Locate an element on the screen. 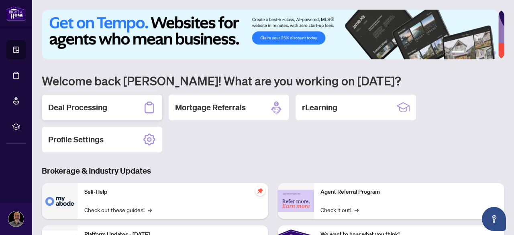  a: Check out these guides!→ is located at coordinates (118, 210).